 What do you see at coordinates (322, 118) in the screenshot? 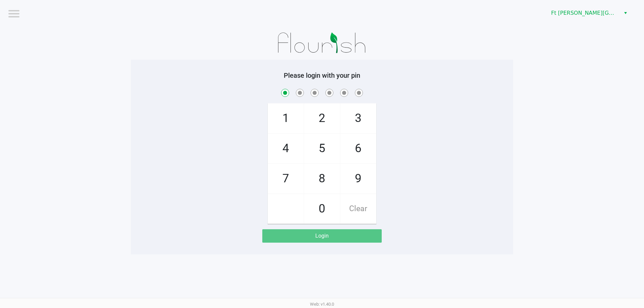
I see `span: 2` at bounding box center [322, 118].